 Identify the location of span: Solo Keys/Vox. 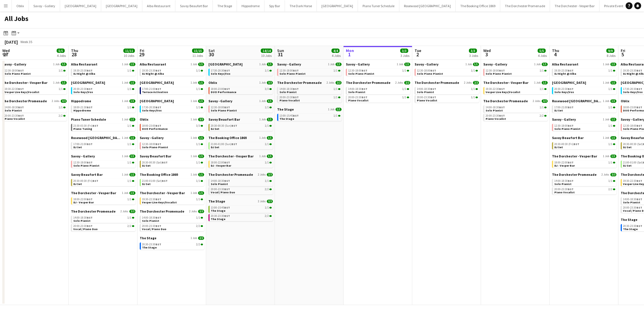
(220, 74).